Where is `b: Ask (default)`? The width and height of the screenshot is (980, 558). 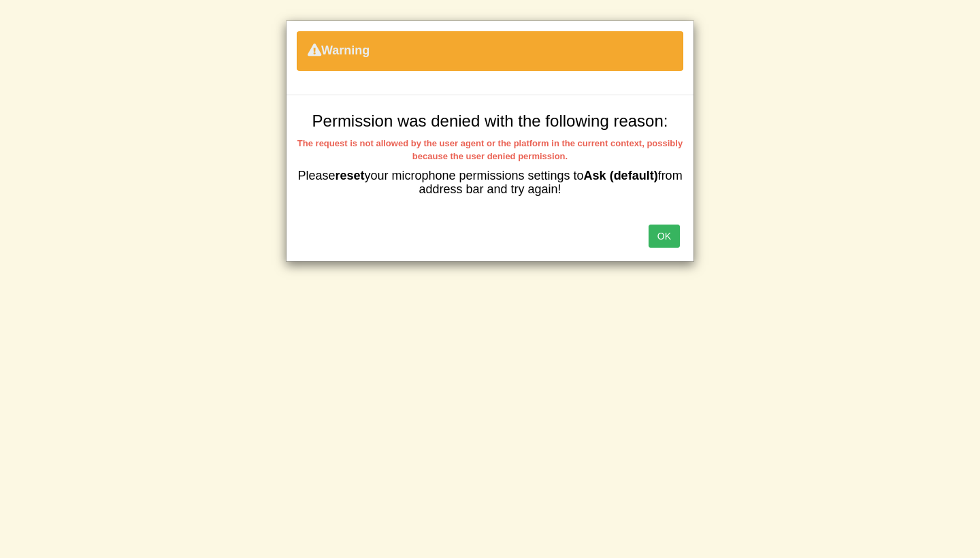 b: Ask (default) is located at coordinates (621, 176).